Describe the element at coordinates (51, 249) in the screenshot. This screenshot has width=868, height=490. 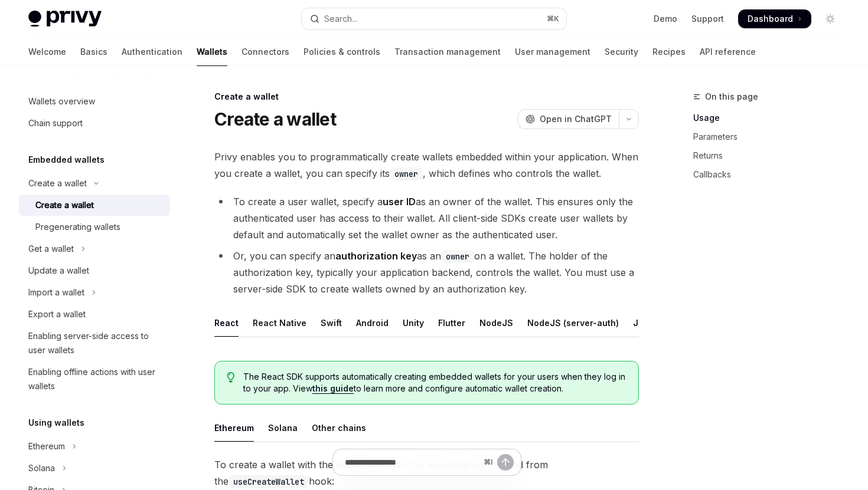
I see `div: Get a wallet` at that location.